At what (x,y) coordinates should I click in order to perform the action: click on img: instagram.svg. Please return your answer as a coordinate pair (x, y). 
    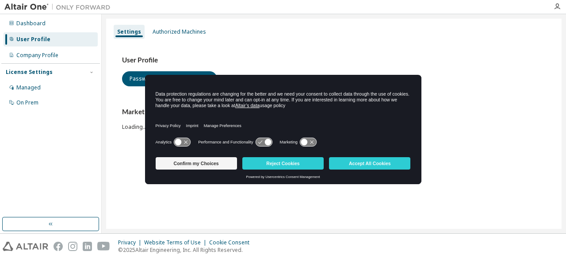
    Looking at the image, I should click on (72, 246).